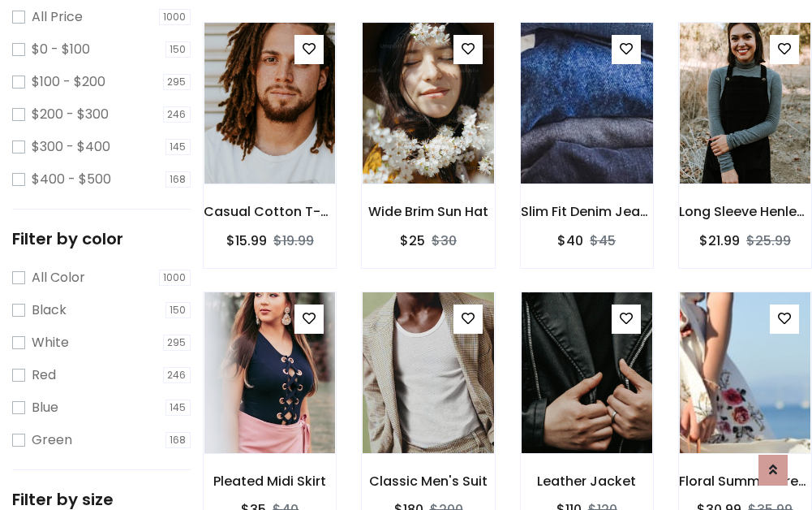 This screenshot has width=812, height=510. I want to click on label: $100 - $200, so click(69, 82).